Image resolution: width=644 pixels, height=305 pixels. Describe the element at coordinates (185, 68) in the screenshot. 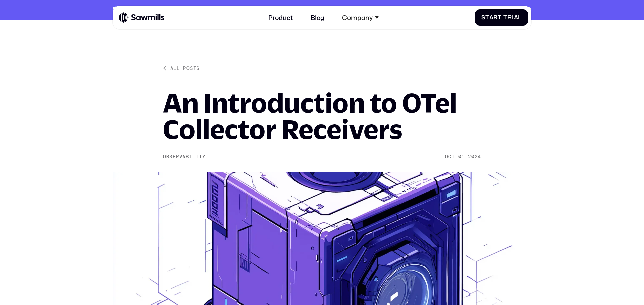

I see `div: All posts` at that location.